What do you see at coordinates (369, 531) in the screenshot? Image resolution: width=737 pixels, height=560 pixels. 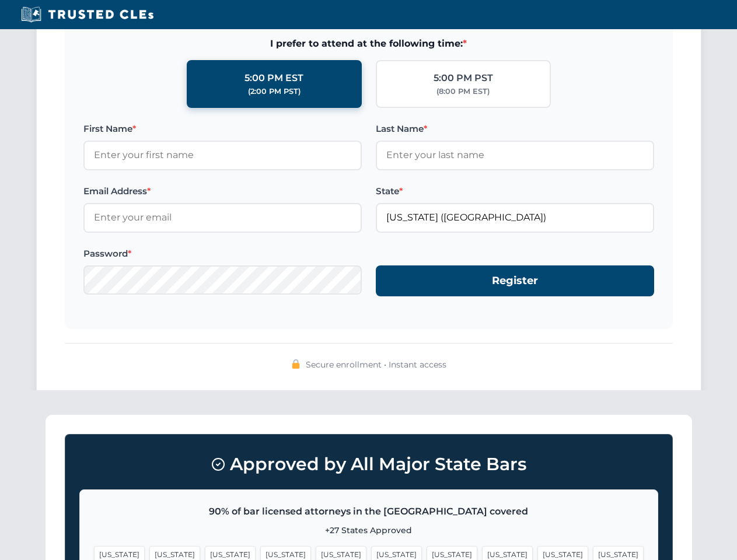 I see `p: +27 States Approved` at bounding box center [369, 531].